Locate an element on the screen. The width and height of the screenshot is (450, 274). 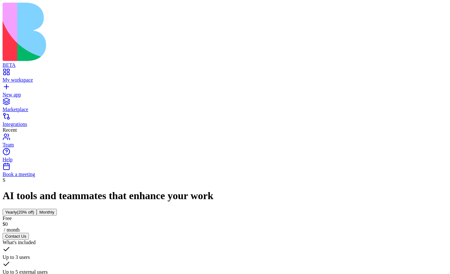
div: BETA is located at coordinates (225, 65).